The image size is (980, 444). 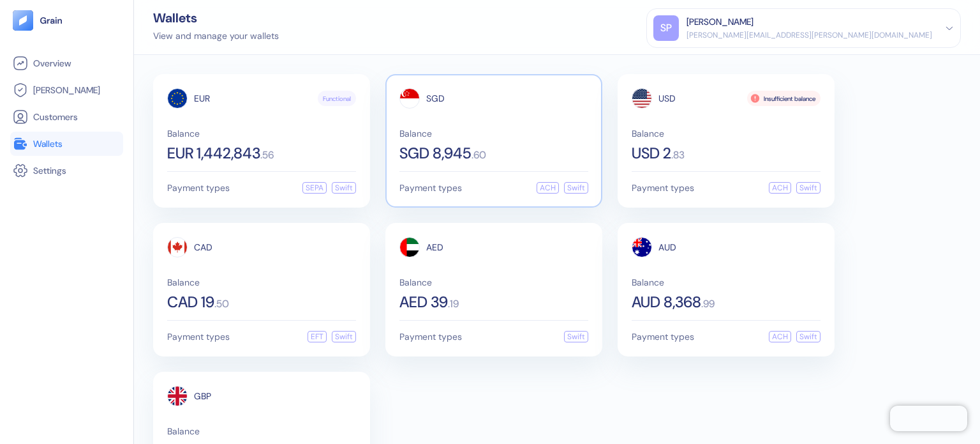 I want to click on span: Settings, so click(x=50, y=170).